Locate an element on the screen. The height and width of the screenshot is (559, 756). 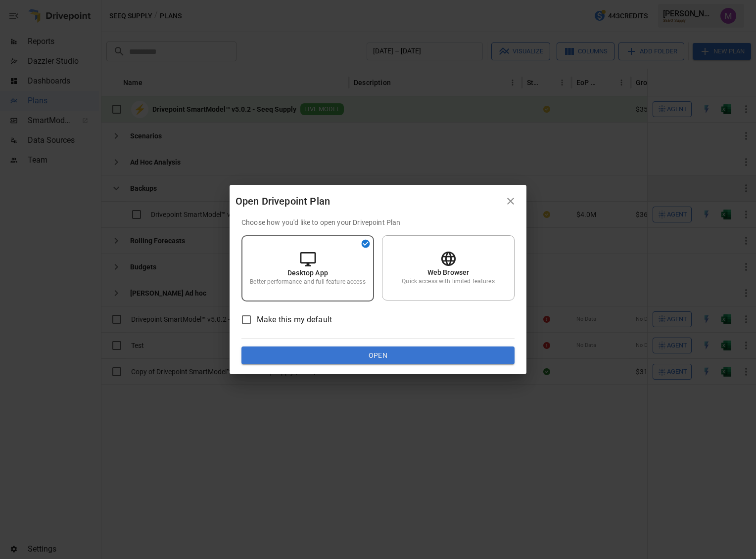
span: Make this my default is located at coordinates (294, 320).